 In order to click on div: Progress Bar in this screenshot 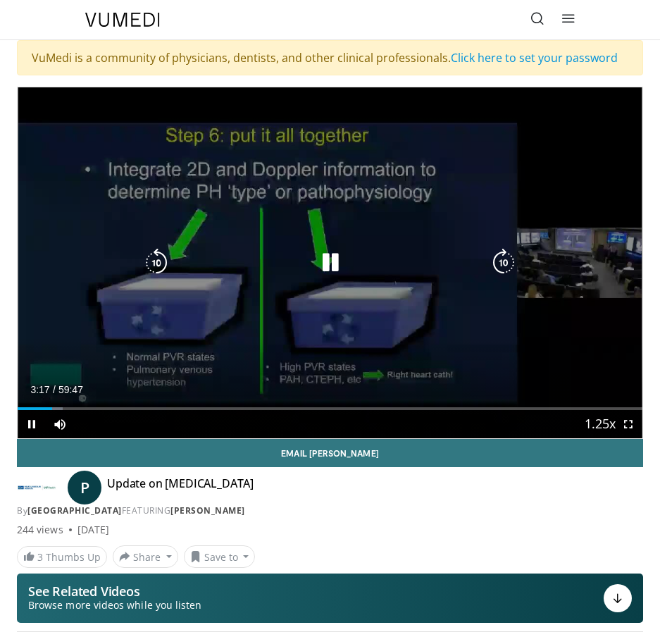, I will do `click(330, 409)`.